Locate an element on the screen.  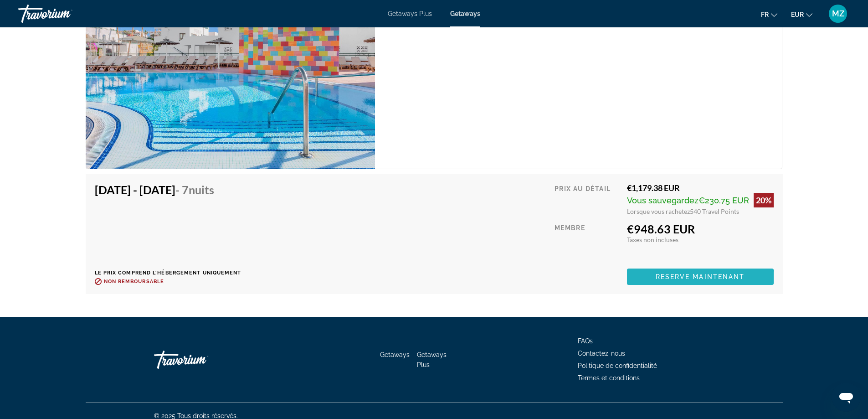
a: Termes et conditions is located at coordinates (608, 378).